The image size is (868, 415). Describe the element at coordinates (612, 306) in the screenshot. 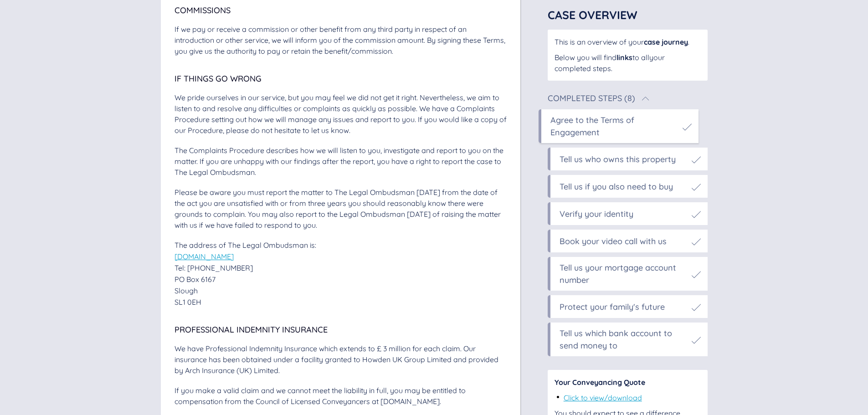

I see `div: Protect your family's future` at that location.